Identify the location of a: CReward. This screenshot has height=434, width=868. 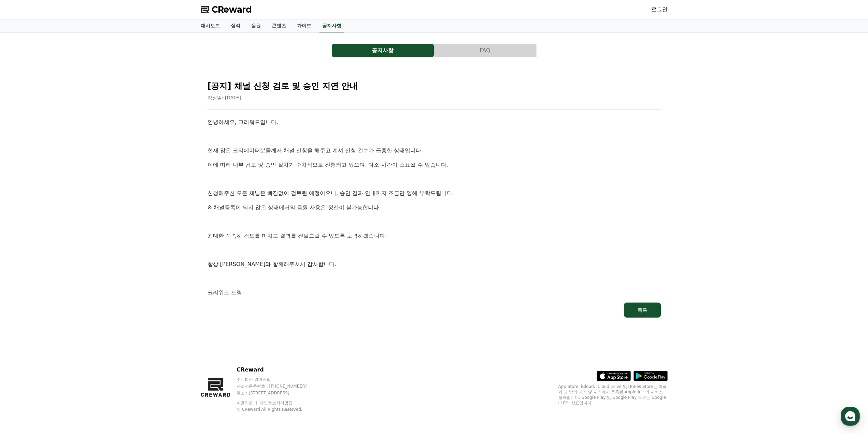
(226, 10).